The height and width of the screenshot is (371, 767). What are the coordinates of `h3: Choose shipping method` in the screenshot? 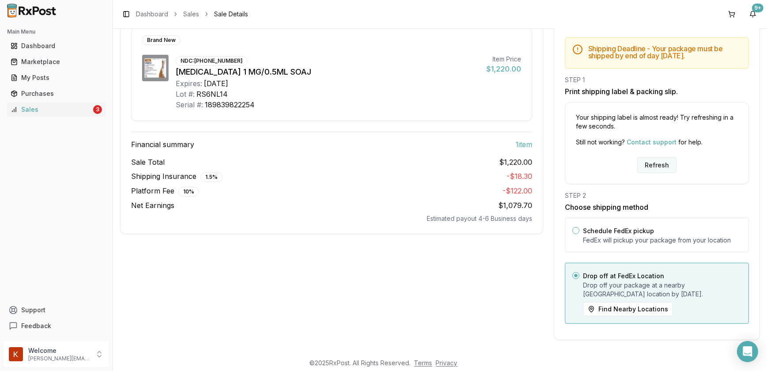 It's located at (656, 207).